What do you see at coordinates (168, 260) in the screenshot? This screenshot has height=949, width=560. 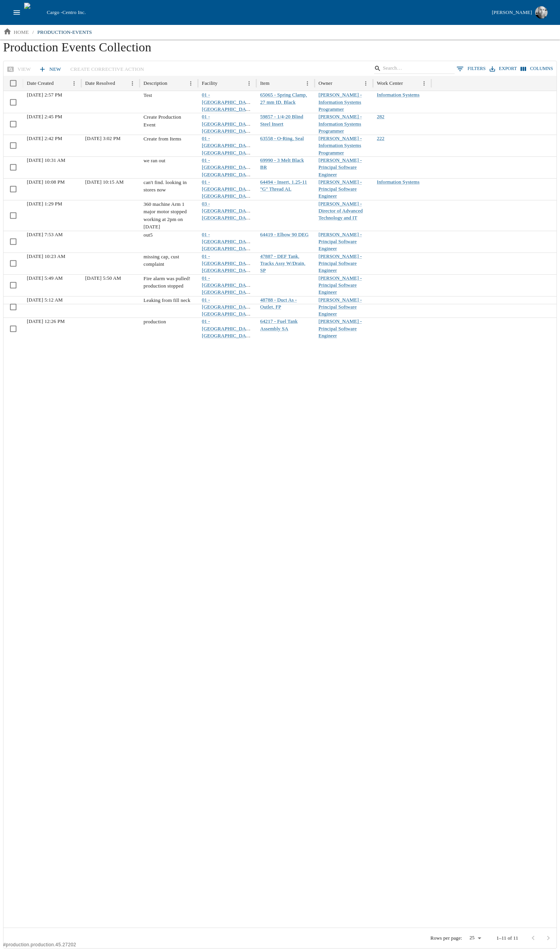 I see `p: missing cap, cust complaint` at bounding box center [168, 260].